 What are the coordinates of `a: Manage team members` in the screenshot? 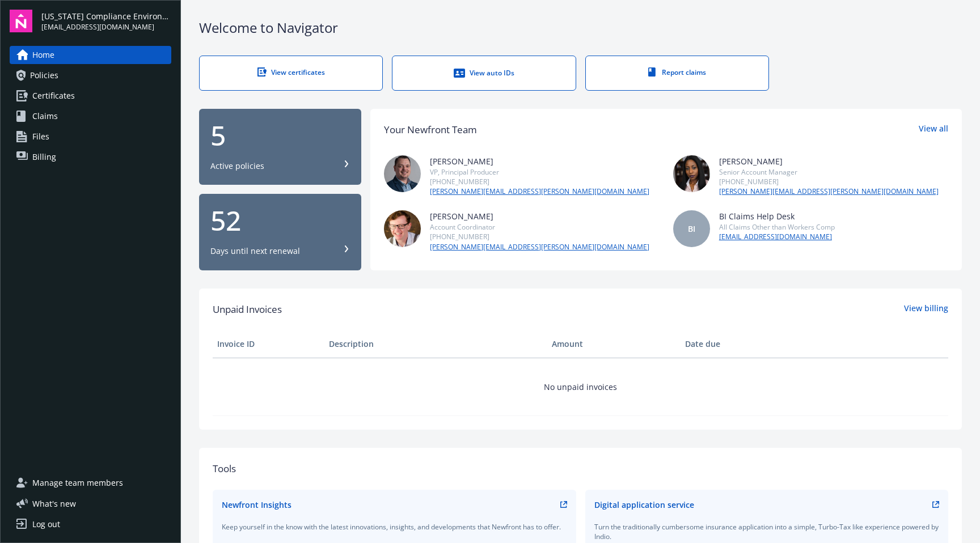 It's located at (91, 483).